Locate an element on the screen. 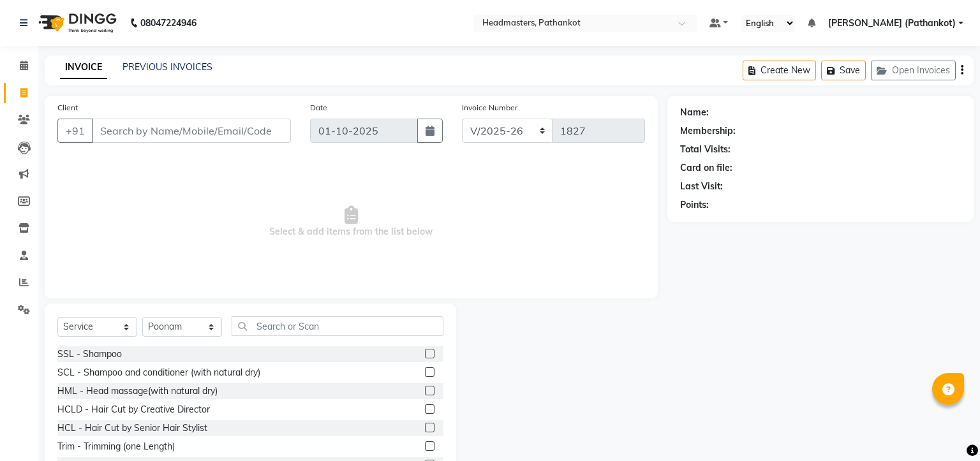  div: Name: is located at coordinates (694, 112).